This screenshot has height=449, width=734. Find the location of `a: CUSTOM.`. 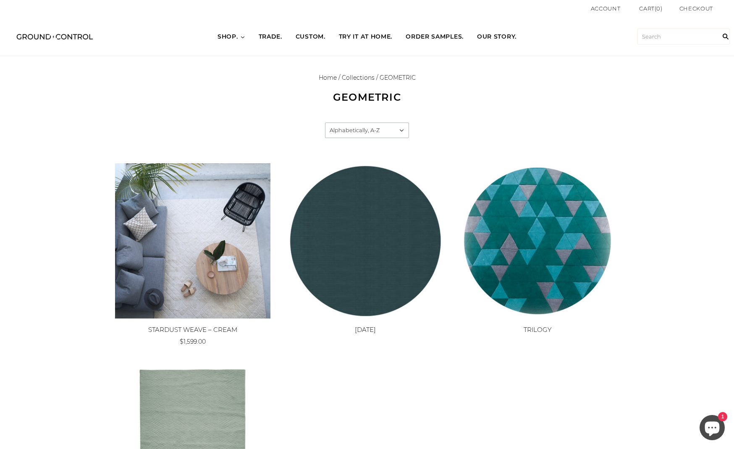

a: CUSTOM. is located at coordinates (310, 37).